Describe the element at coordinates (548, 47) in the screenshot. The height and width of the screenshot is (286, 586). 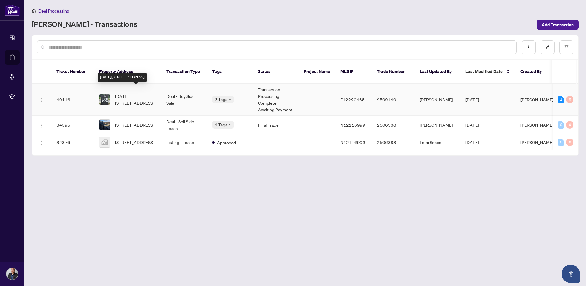
I see `button: edit` at that location.